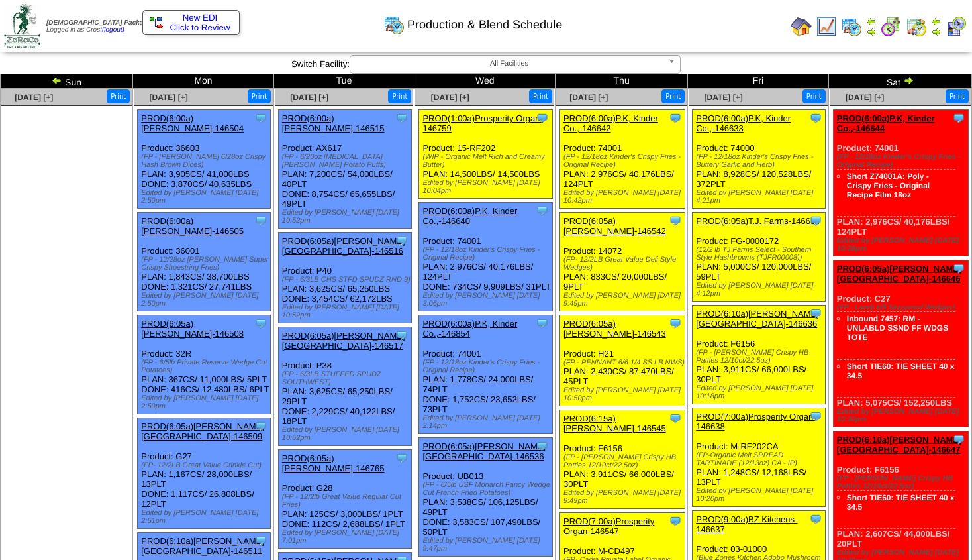  Describe the element at coordinates (759, 457) in the screenshot. I see `div: Product: M-RF202CA PLAN: 1,248CS / 12,168LBS / 13PLT` at that location.